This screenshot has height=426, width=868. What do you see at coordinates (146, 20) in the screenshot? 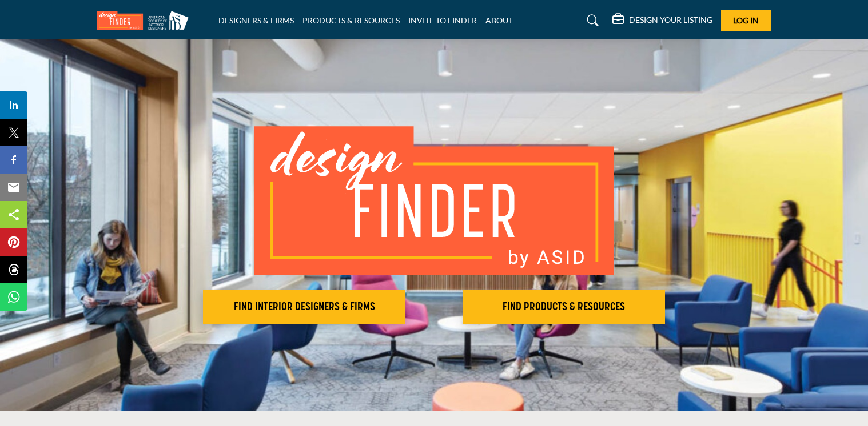
I see `img: Site Logo` at bounding box center [146, 20].